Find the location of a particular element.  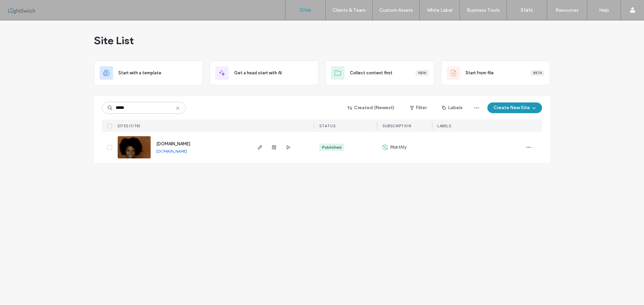

span: Monthly is located at coordinates (398, 147).